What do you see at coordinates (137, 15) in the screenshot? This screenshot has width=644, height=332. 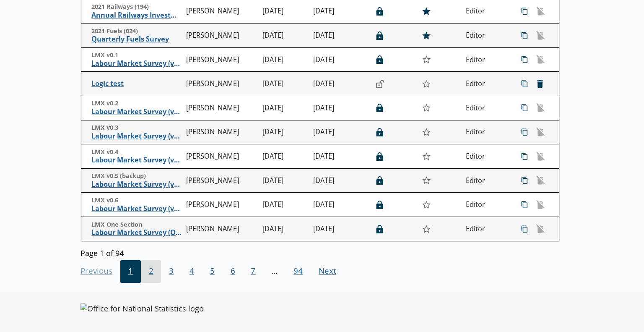 I see `span: Annual Railways Investment Survey` at bounding box center [137, 15].